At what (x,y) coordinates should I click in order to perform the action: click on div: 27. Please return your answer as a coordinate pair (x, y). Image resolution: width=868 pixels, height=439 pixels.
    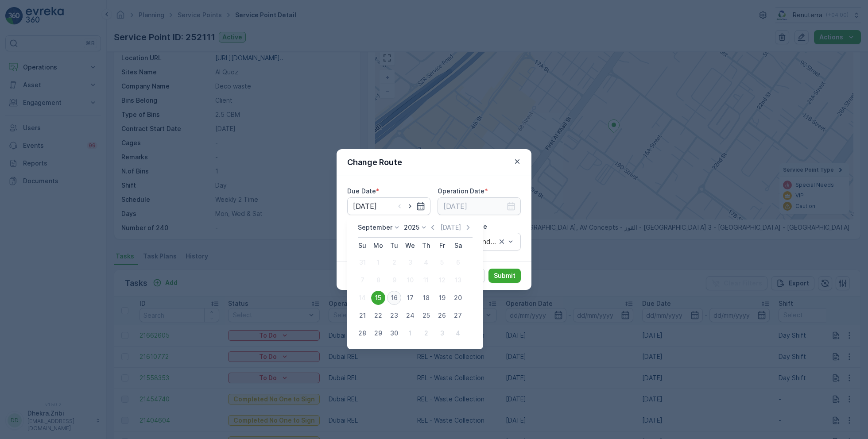
    Looking at the image, I should click on (458, 316).